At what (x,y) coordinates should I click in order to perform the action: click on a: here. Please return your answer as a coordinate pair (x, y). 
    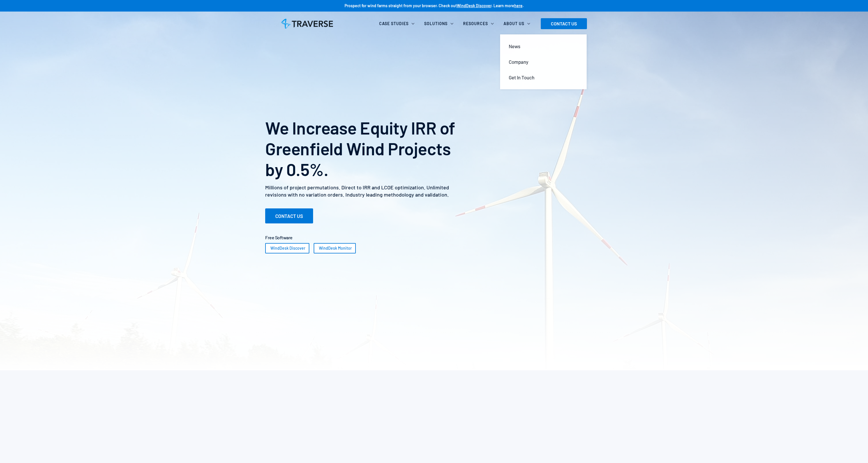
    Looking at the image, I should click on (518, 5).